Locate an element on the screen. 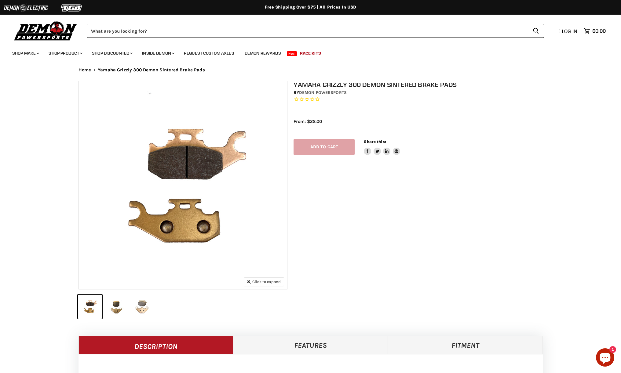 Image resolution: width=621 pixels, height=373 pixels. a: Request Custom Axles is located at coordinates (209, 53).